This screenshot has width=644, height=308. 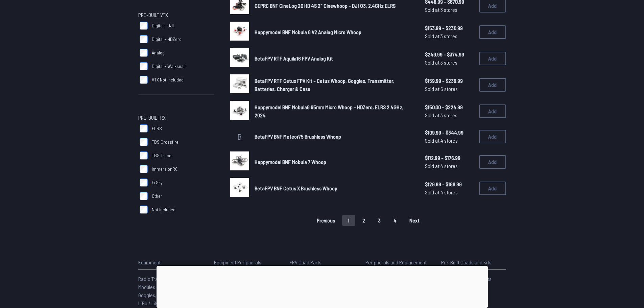 What do you see at coordinates (449, 28) in the screenshot?
I see `span: $153.99 - $230.99` at bounding box center [449, 28].